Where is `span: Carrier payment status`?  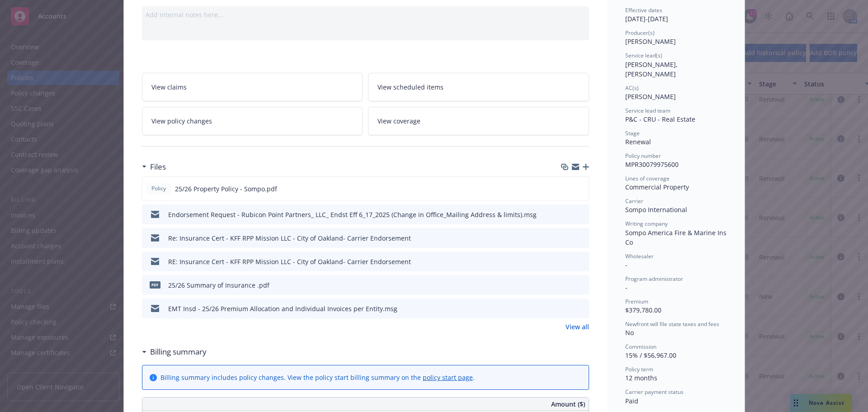
span: Carrier payment status is located at coordinates (654, 391).